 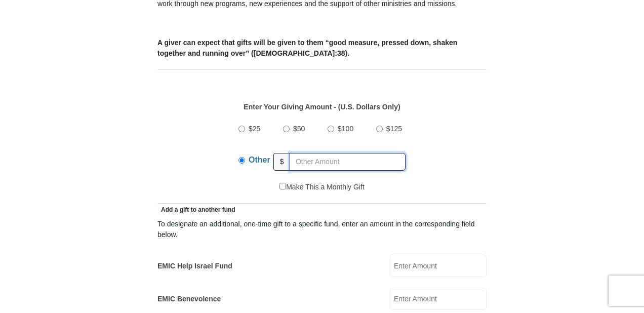 What do you see at coordinates (283, 186) in the screenshot?
I see `input: Make This a Monthly Gift` at bounding box center [283, 186].